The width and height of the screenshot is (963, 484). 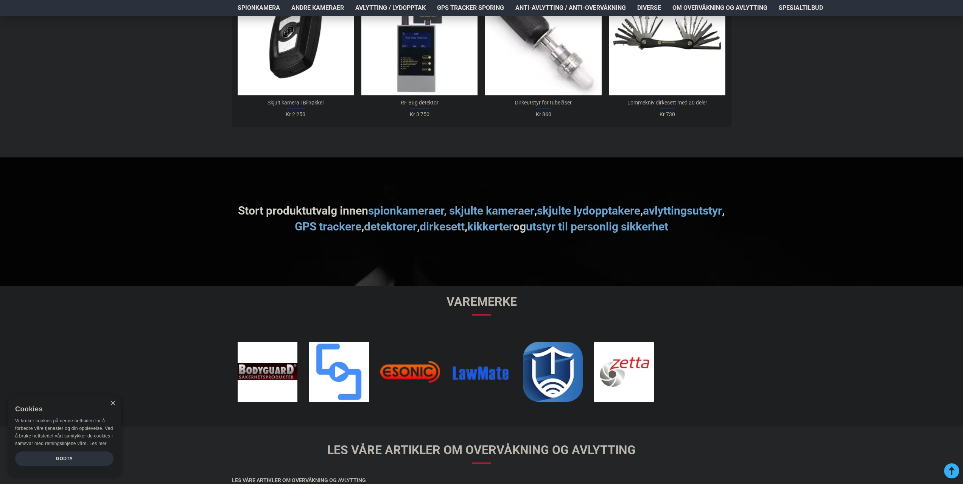 I want to click on img: Cam UltraLife, so click(x=339, y=372).